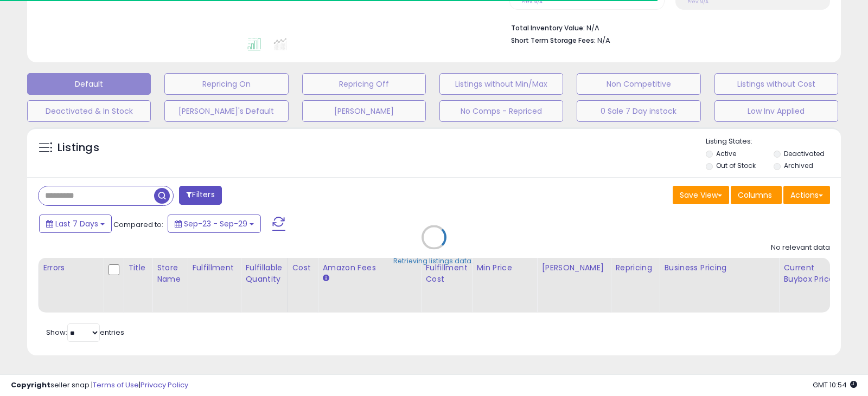  What do you see at coordinates (777, 111) in the screenshot?
I see `button: Low Inv Applied` at bounding box center [777, 111].